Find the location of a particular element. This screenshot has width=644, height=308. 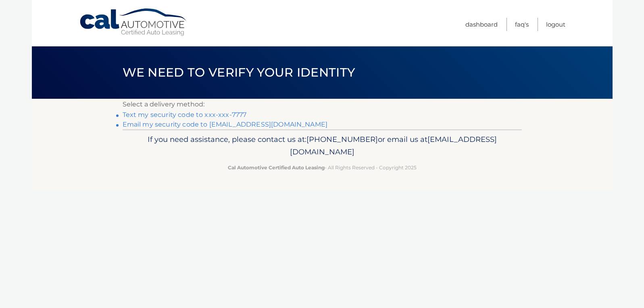

a: Logout is located at coordinates (556, 24).